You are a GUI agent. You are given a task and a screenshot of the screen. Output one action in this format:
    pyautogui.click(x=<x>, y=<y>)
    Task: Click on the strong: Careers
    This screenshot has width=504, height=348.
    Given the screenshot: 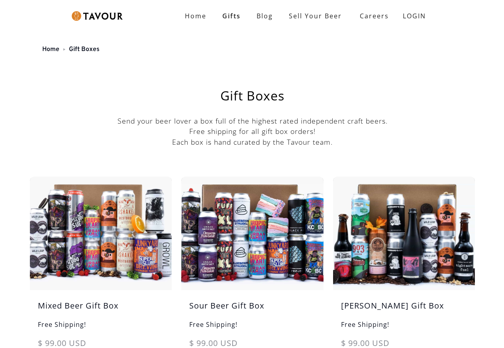 What is the action you would take?
    pyautogui.click(x=374, y=16)
    